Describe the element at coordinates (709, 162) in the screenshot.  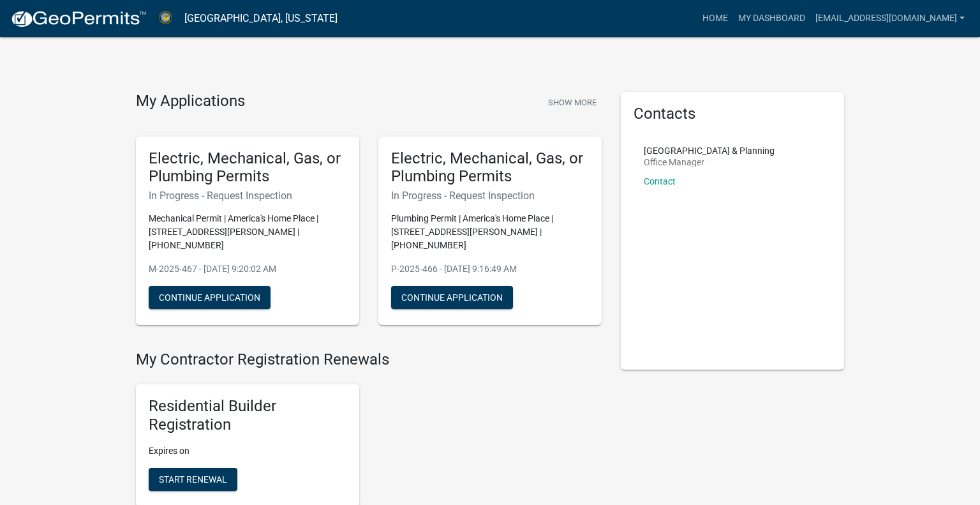
I see `p: Office Manager` at that location.